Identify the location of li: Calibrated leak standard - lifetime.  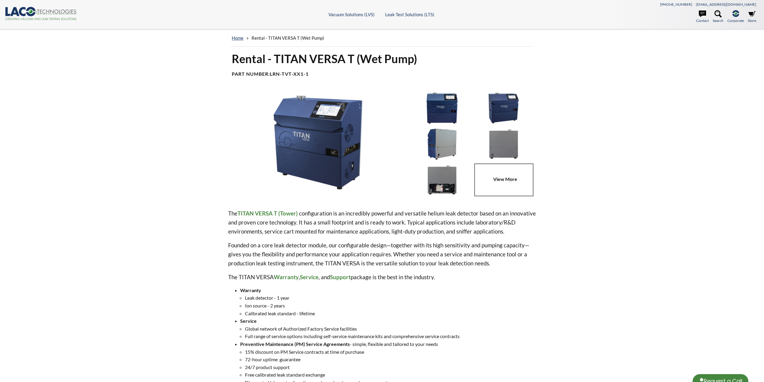
(391, 313).